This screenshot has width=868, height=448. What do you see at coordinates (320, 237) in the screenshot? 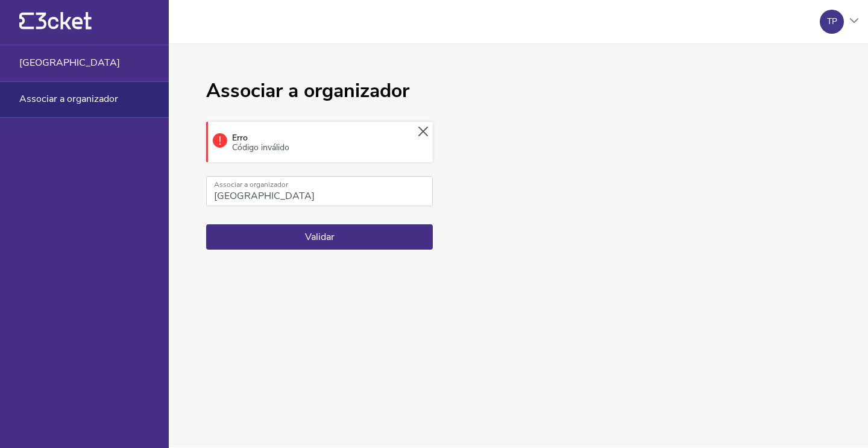
I see `button: Validar` at bounding box center [320, 237].